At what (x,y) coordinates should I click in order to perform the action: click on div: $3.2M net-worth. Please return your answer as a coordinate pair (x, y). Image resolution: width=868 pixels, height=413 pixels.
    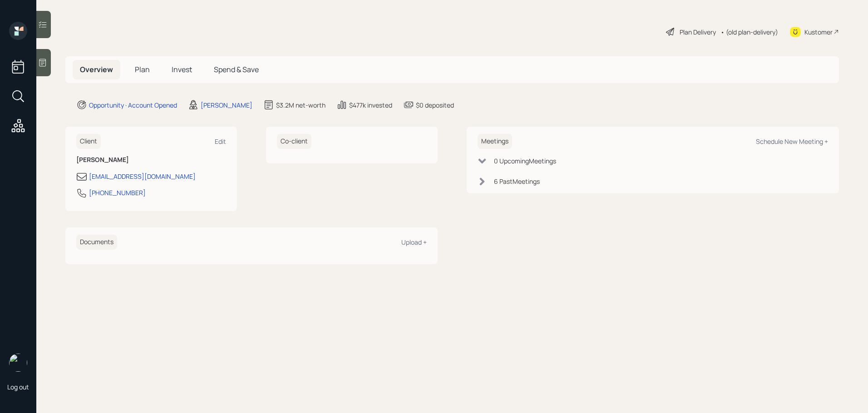
    Looking at the image, I should click on (300, 105).